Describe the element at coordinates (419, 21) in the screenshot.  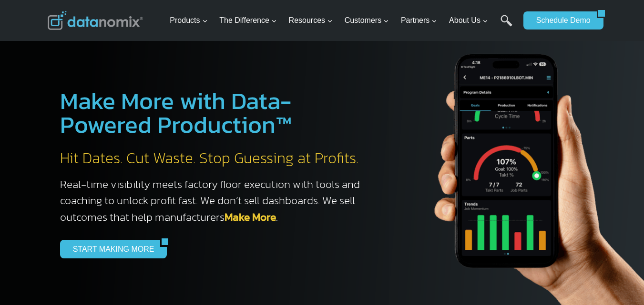
I see `span: Partners` at that location.